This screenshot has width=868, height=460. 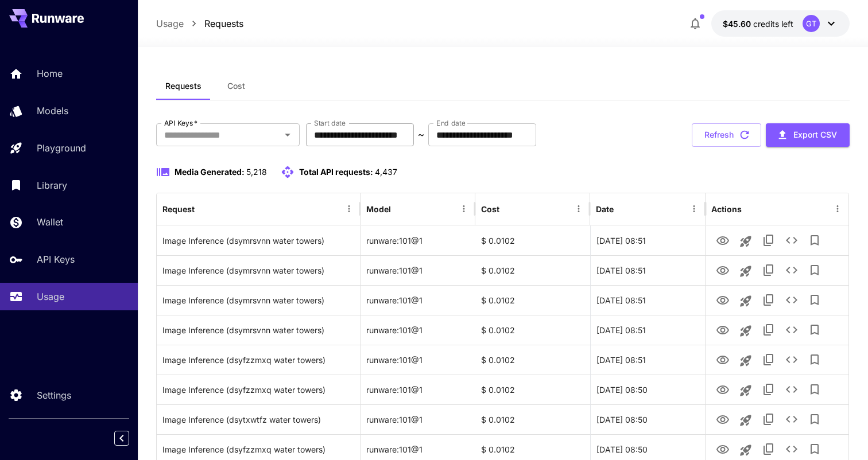 What do you see at coordinates (738, 23) in the screenshot?
I see `span: $45.60` at bounding box center [738, 23].